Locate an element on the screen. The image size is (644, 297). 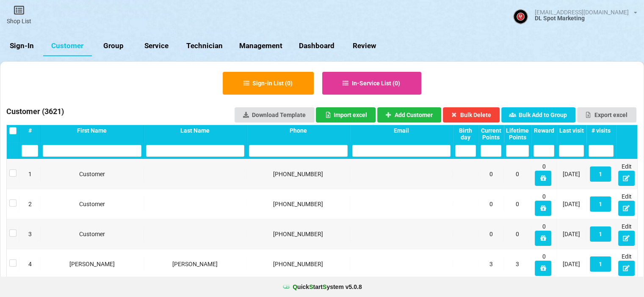
div: DL Spot Marketing is located at coordinates (586, 18).